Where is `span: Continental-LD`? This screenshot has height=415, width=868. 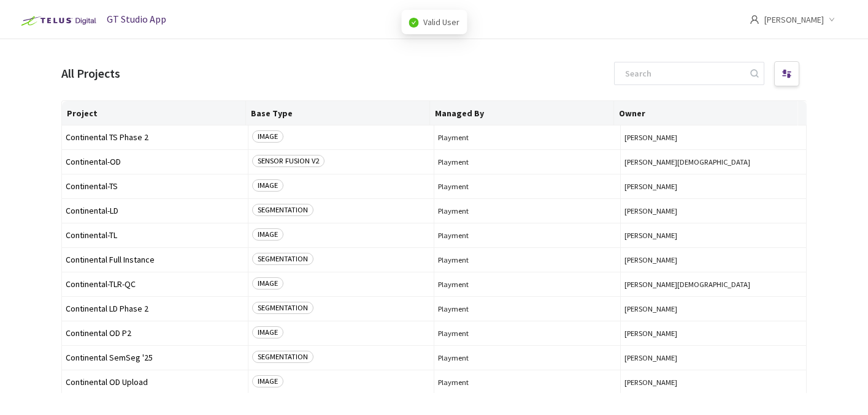 span: Continental-LD is located at coordinates (155, 210).